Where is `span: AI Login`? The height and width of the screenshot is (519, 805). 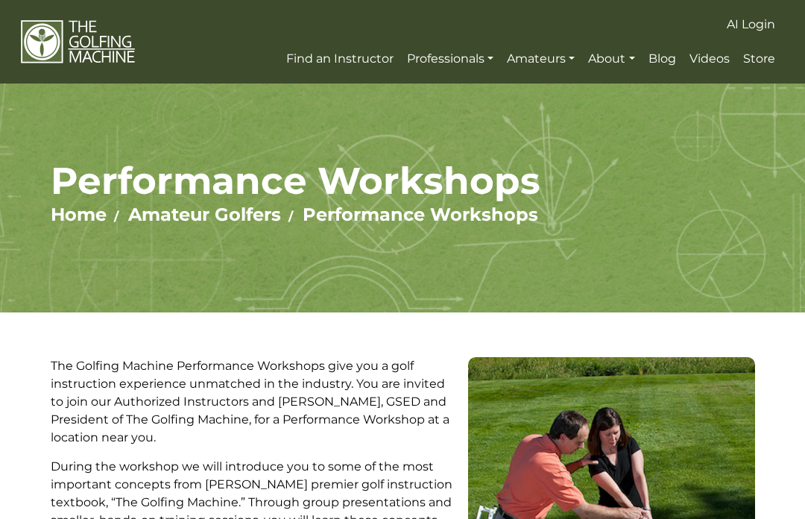
span: AI Login is located at coordinates (751, 24).